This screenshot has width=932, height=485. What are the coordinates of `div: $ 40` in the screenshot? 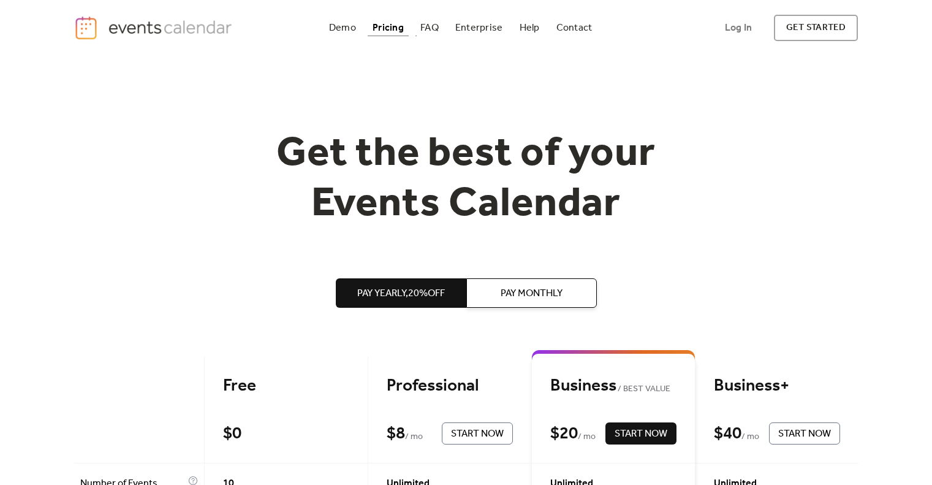 It's located at (727, 433).